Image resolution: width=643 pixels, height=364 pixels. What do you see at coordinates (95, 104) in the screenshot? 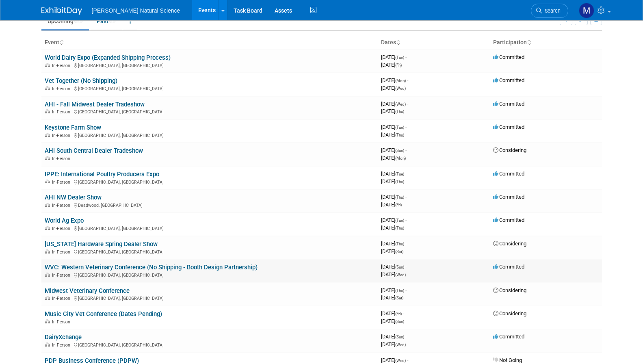
I see `a: AHI - Fall Midwest Dealer Tradeshow` at bounding box center [95, 104].